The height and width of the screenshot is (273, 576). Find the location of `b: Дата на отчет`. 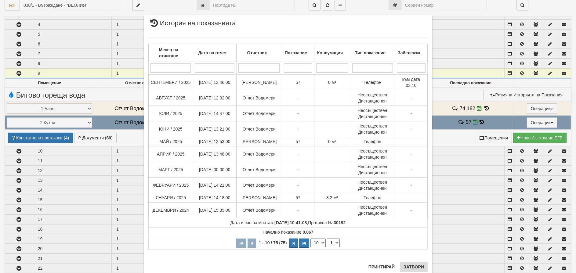

b: Дата на отчет is located at coordinates (213, 53).